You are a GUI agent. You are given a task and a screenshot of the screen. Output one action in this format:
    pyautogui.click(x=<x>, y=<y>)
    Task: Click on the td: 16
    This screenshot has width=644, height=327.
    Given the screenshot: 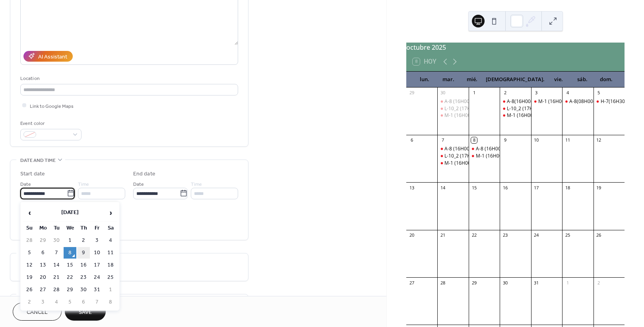 What is the action you would take?
    pyautogui.click(x=84, y=265)
    